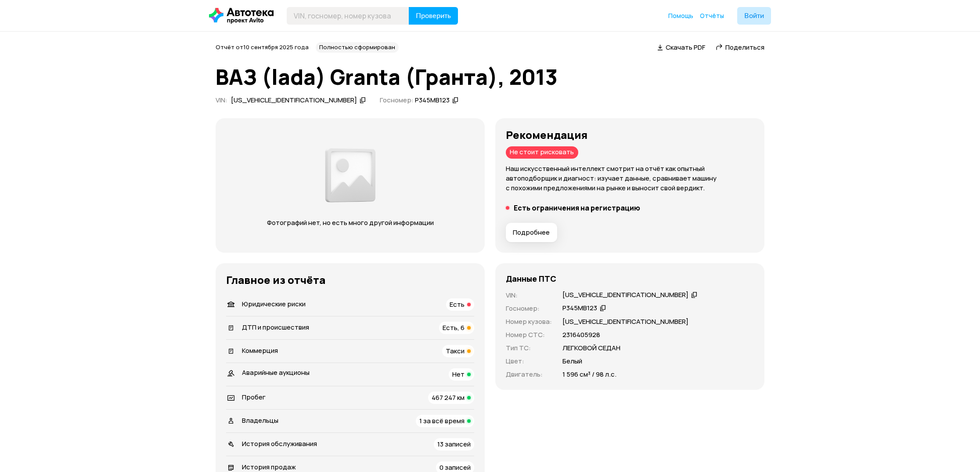  I want to click on p: Госномер :, so click(529, 309).